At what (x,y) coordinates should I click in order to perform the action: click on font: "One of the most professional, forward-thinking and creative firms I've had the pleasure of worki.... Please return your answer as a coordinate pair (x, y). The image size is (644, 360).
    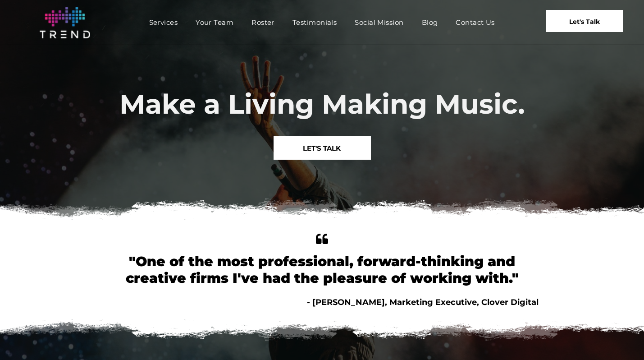
    Looking at the image, I should click on (322, 270).